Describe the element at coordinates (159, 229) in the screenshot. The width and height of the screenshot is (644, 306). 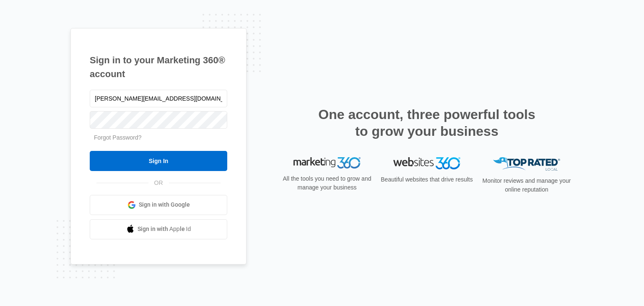
I see `a: Sign in with Apple Id` at that location.